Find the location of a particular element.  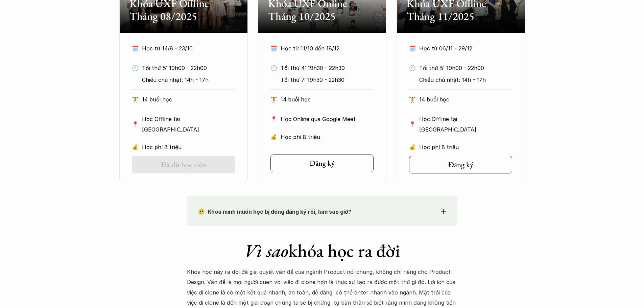

p: Học từ 14/8 - 23/10 is located at coordinates (182, 49).